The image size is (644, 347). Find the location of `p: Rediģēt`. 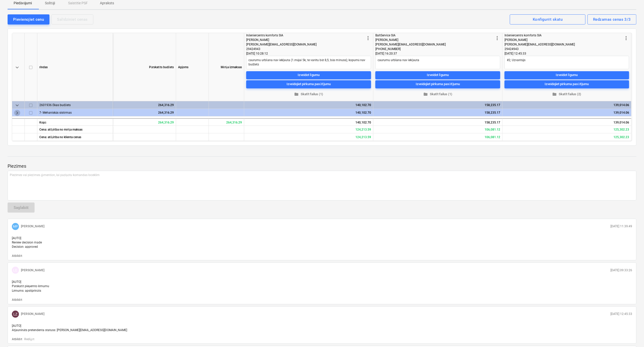

p: Rediģēt is located at coordinates (29, 339).